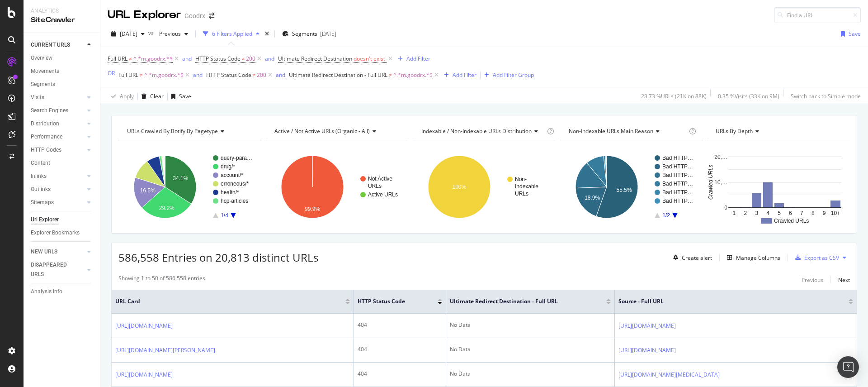  I want to click on div: Create alert, so click(696, 257).